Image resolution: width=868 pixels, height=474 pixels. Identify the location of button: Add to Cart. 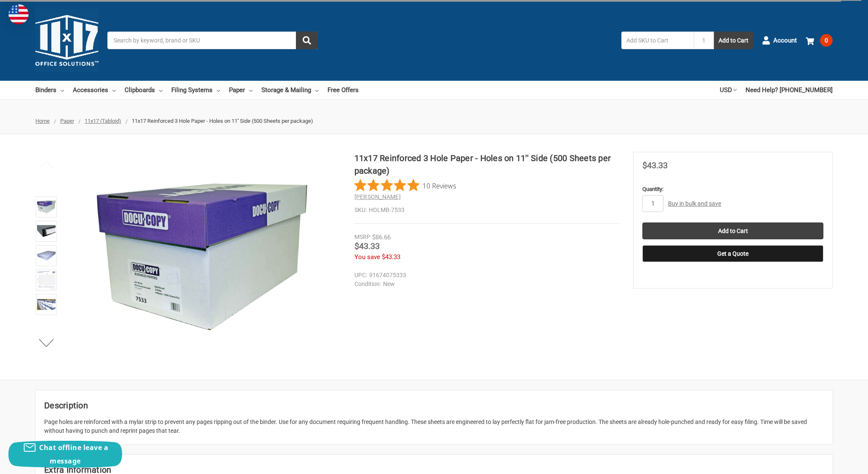
(733, 41).